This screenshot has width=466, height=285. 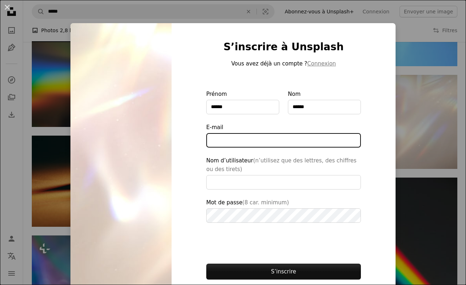 I want to click on label: Prénom, so click(x=243, y=102).